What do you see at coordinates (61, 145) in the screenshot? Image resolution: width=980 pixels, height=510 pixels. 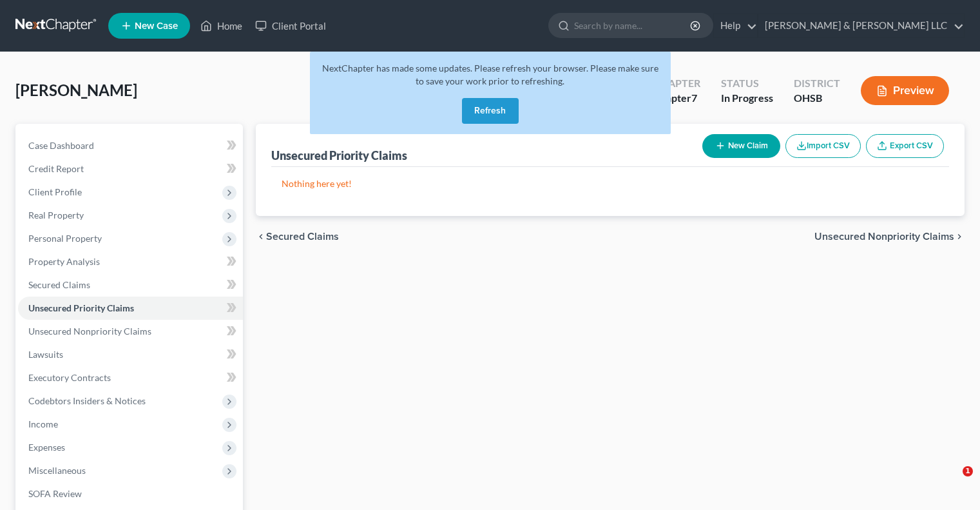 I see `span: Case Dashboard` at bounding box center [61, 145].